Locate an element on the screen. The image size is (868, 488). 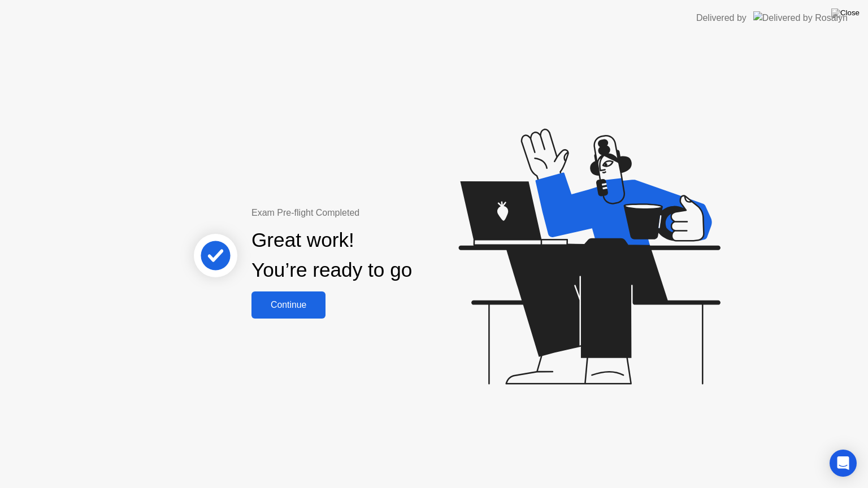
img: Delivered by Rosalyn is located at coordinates (800, 17).